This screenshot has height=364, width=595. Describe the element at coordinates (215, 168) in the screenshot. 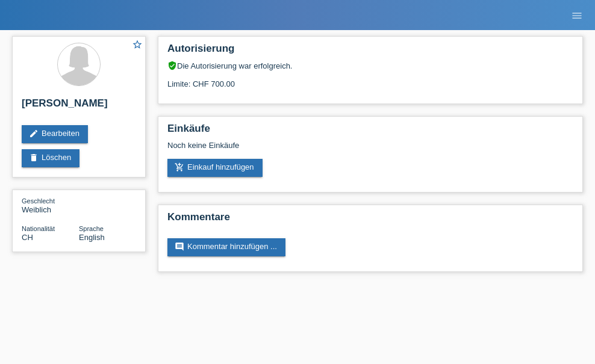

I see `a: add_shopping_cartEinkauf hinzufügen` at that location.